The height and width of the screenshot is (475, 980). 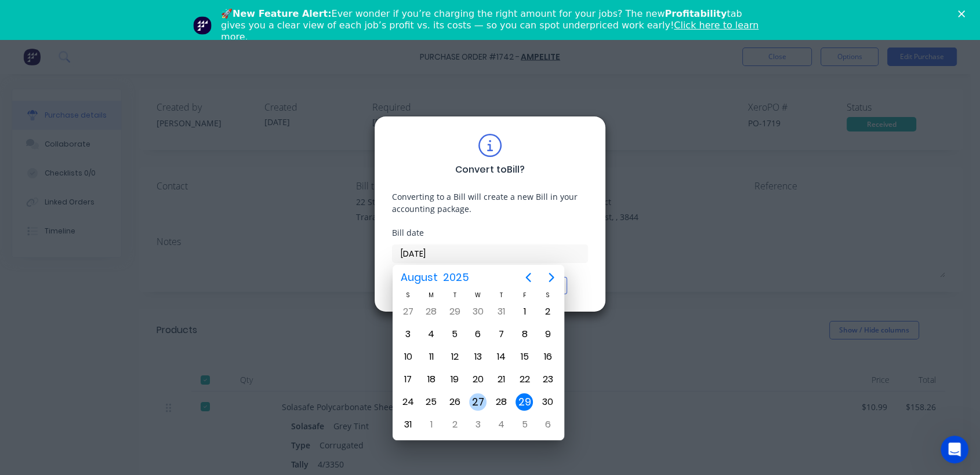 What do you see at coordinates (501, 380) in the screenshot?
I see `div: Thursday, August 21, 2025` at bounding box center [501, 380].